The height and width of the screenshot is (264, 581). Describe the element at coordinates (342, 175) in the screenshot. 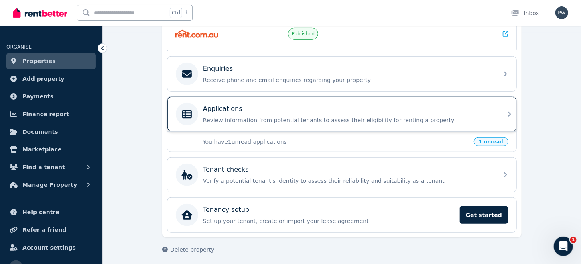

I see `a: Tenant checksVerify a potential tenant's identity to assess their reliability and suitability as ...` at that location.